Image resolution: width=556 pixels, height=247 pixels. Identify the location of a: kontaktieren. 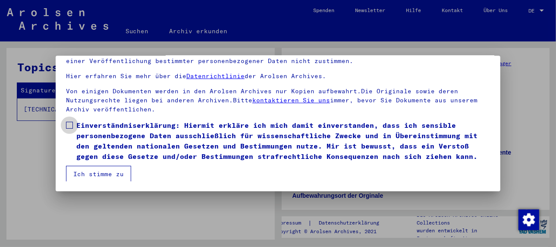
(109, 52).